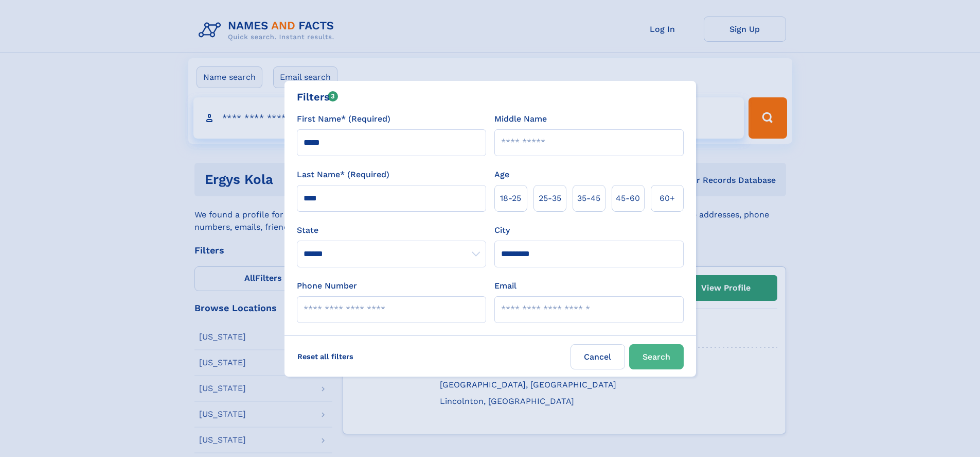 The width and height of the screenshot is (980, 457). Describe the element at coordinates (502, 230) in the screenshot. I see `label: City` at that location.